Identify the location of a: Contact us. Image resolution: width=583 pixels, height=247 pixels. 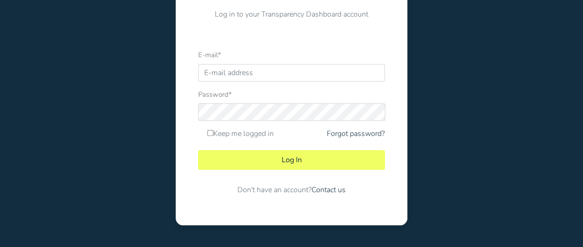
(329, 190).